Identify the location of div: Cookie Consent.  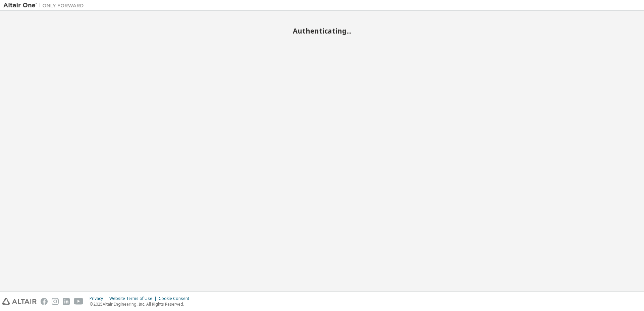
(176, 298).